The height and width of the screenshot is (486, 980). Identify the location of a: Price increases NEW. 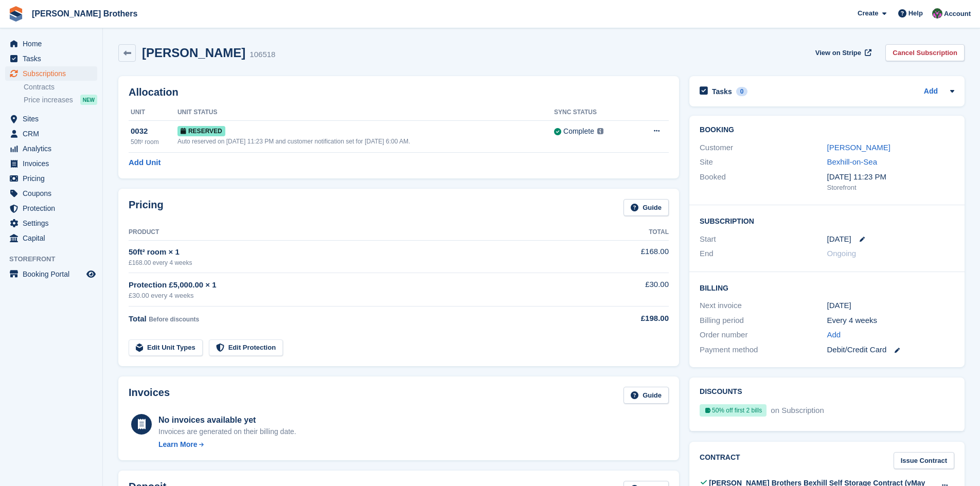
(60, 100).